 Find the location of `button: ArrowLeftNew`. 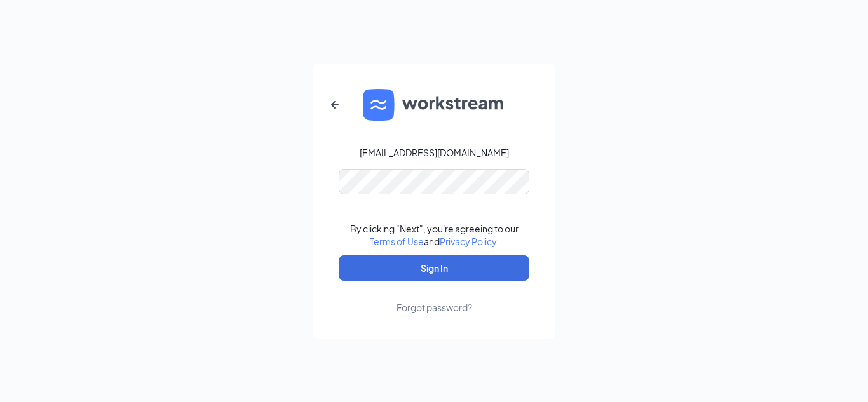

button: ArrowLeftNew is located at coordinates (335, 105).